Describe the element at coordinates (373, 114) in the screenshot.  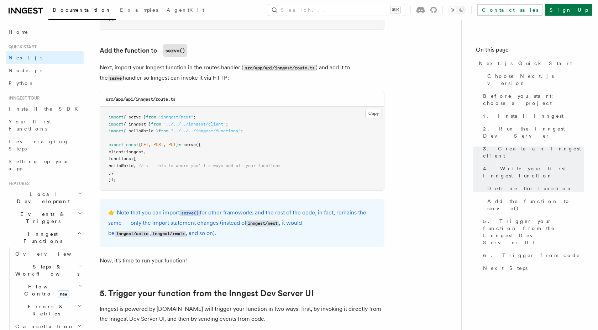
I see `button: Copy` at that location.